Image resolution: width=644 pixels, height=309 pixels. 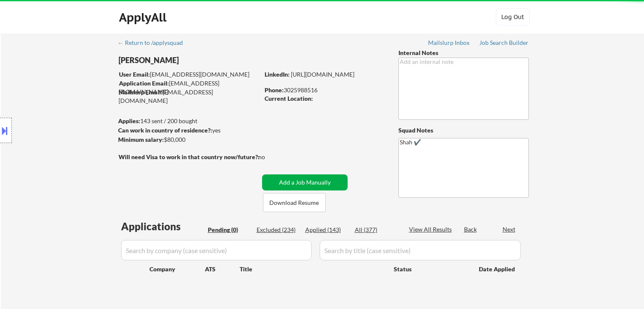 What do you see at coordinates (277, 74) in the screenshot?
I see `strong: LinkedIn:` at bounding box center [277, 74].